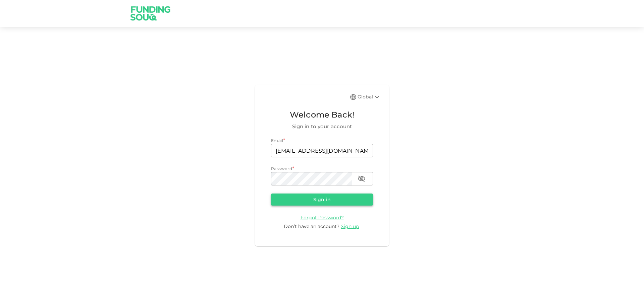 This screenshot has width=644, height=305. What do you see at coordinates (277, 140) in the screenshot?
I see `span: Email` at bounding box center [277, 140].